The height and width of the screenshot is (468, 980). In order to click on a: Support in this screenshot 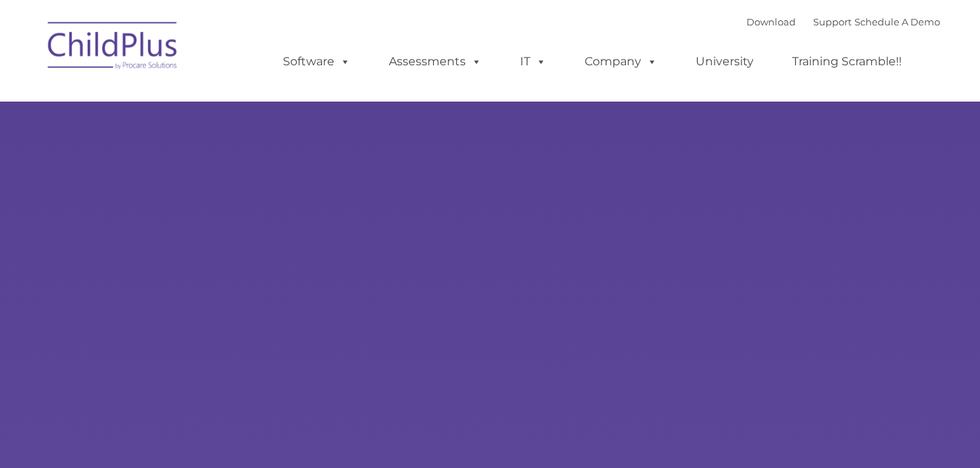, I will do `click(833, 21)`.